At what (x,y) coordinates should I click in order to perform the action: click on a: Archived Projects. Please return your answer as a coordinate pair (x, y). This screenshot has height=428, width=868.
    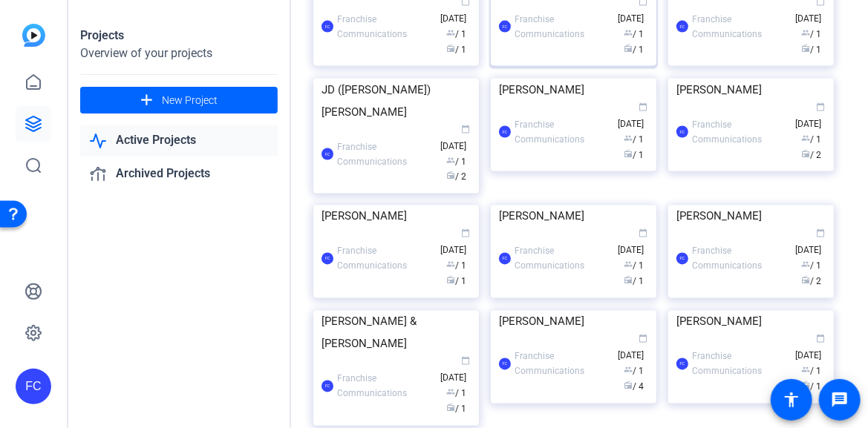
    Looking at the image, I should click on (178, 173).